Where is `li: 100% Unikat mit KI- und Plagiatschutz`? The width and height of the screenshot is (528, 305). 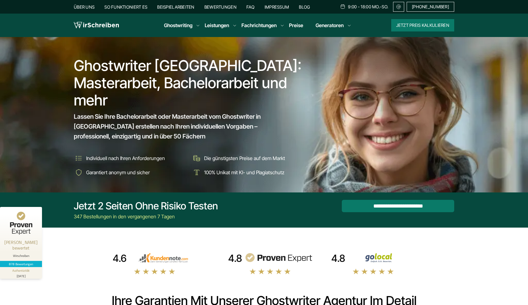 li: 100% Unikat mit KI- und Plagiatschutz is located at coordinates (248, 172).